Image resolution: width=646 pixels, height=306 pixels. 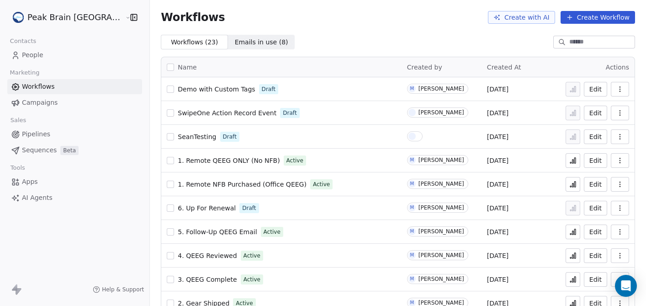 I want to click on span: Actions, so click(x=617, y=67).